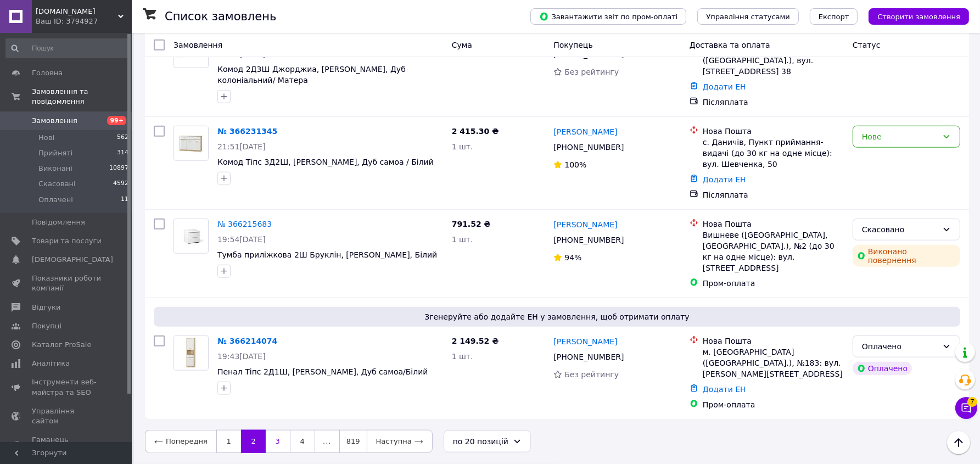 This screenshot has height=464, width=980. What do you see at coordinates (220, 16) in the screenshot?
I see `h1: Список замовлень` at bounding box center [220, 16].